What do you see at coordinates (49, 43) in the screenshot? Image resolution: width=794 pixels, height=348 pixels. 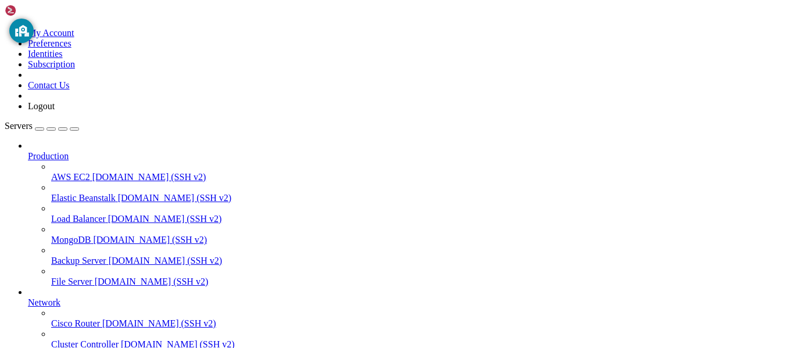 I see `a: Preferences` at bounding box center [49, 43].